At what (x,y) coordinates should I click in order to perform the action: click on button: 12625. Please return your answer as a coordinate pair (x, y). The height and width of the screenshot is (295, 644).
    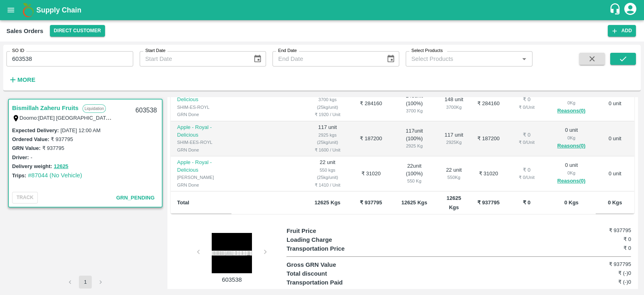
    Looking at the image, I should click on (61, 166).